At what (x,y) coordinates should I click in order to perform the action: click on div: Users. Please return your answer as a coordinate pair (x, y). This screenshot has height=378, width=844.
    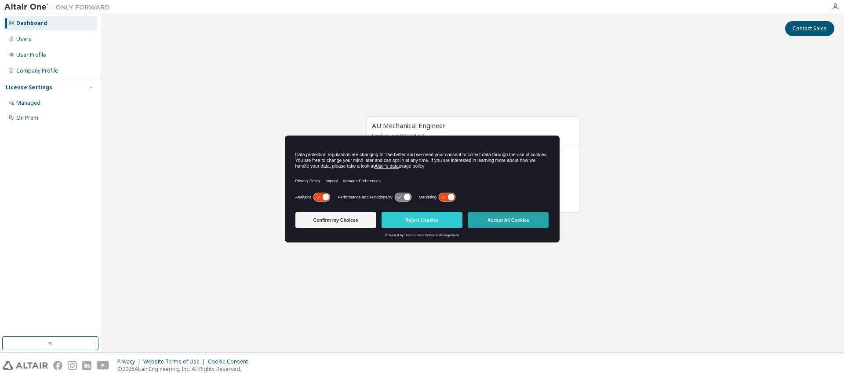
    Looking at the image, I should click on (24, 39).